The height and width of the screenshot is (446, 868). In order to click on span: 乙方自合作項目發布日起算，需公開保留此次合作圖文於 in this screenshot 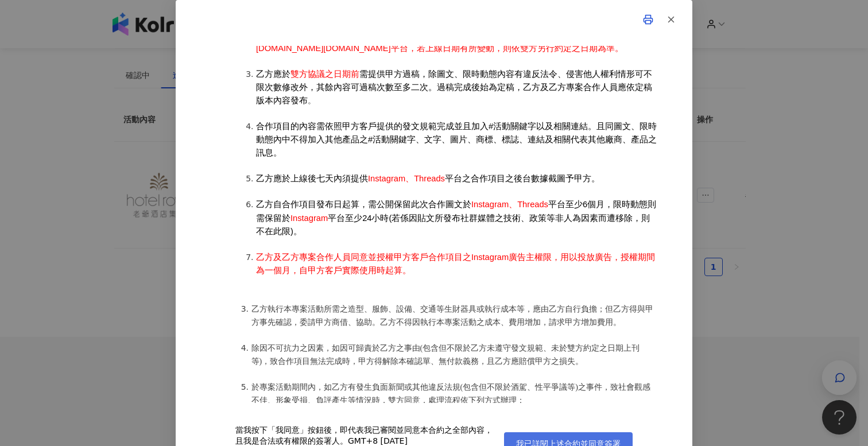, I will do `click(363, 204)`.